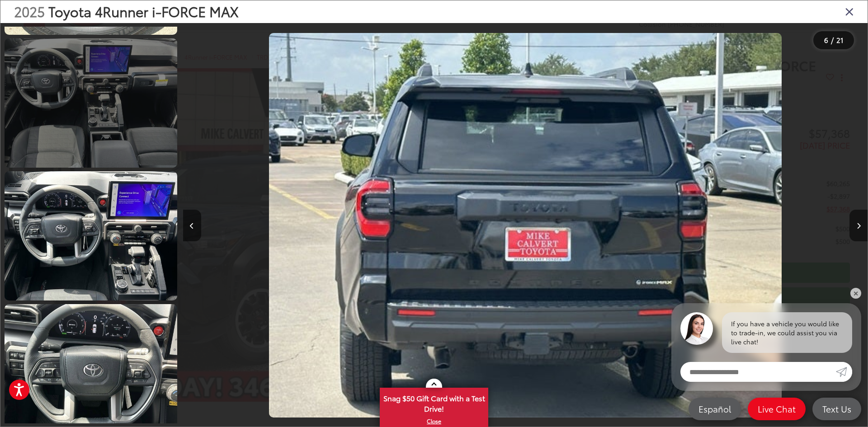  What do you see at coordinates (777, 409) in the screenshot?
I see `a: Live Chat` at bounding box center [777, 409].